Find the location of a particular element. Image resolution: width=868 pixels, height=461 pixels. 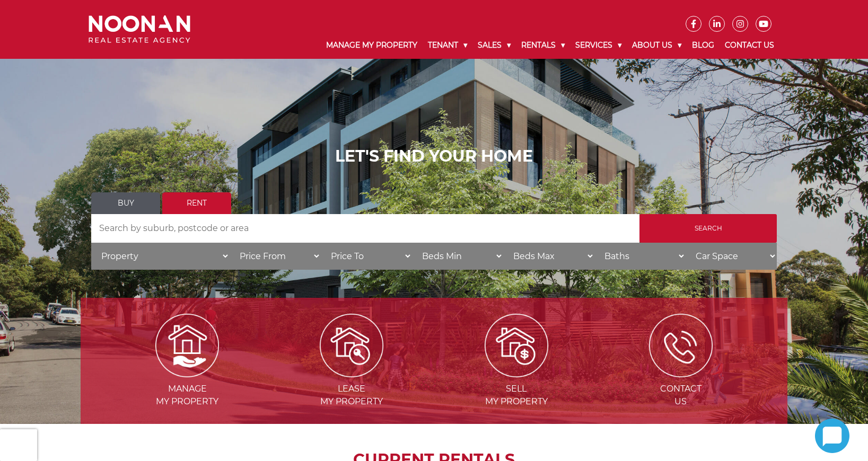

a: Rentals is located at coordinates (543, 45).